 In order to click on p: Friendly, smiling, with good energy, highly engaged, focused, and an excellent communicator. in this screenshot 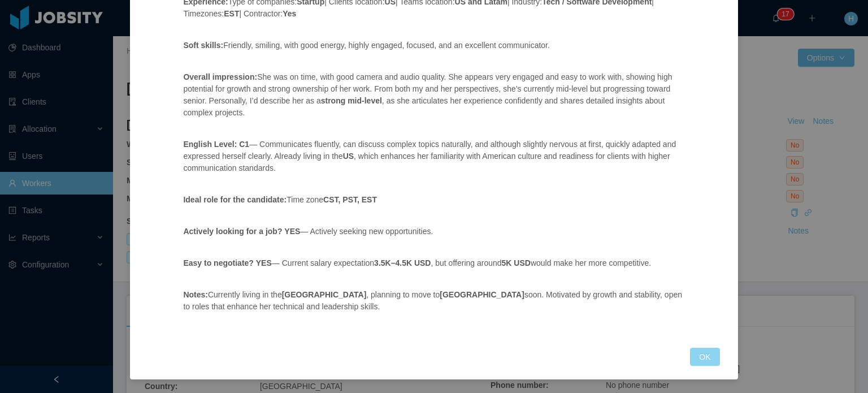, I will do `click(433, 45)`.